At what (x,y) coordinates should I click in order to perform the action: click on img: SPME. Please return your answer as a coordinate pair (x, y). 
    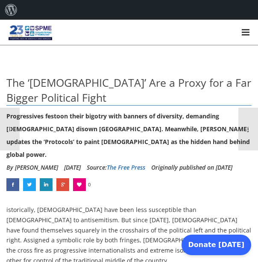
    Looking at the image, I should click on (30, 32).